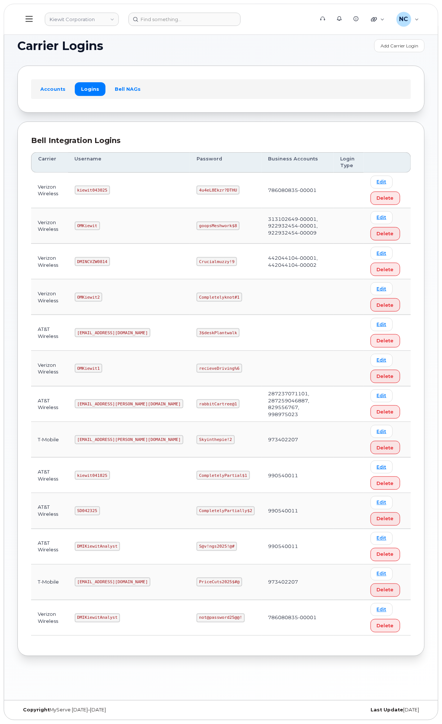 This screenshot has height=724, width=442. What do you see at coordinates (298, 262) in the screenshot?
I see `td: 442044104-00001, 442044104-00002` at bounding box center [298, 262].